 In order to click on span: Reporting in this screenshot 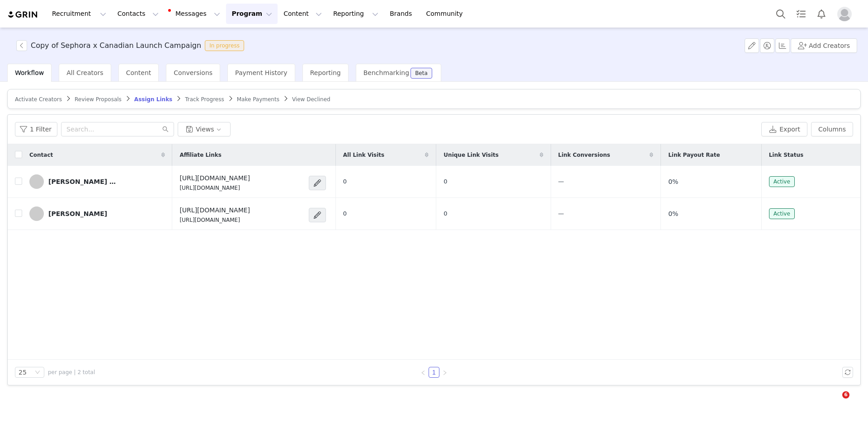, I will do `click(326, 73)`.